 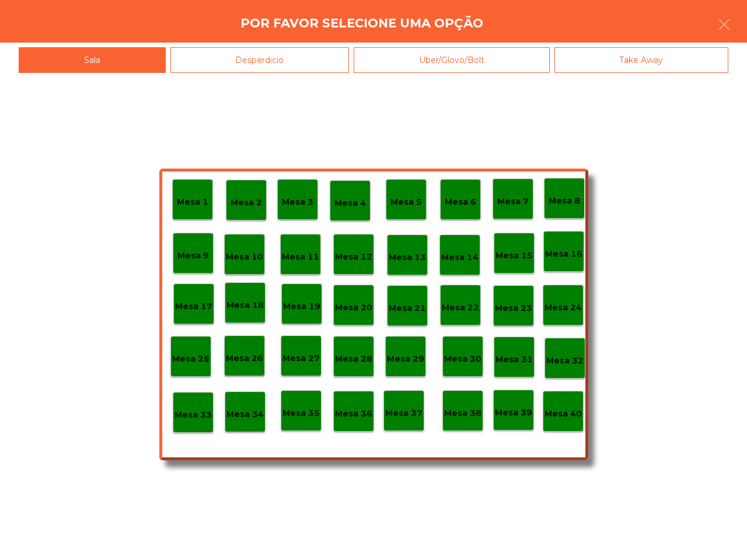 I want to click on p: Mesa 33, so click(x=194, y=414).